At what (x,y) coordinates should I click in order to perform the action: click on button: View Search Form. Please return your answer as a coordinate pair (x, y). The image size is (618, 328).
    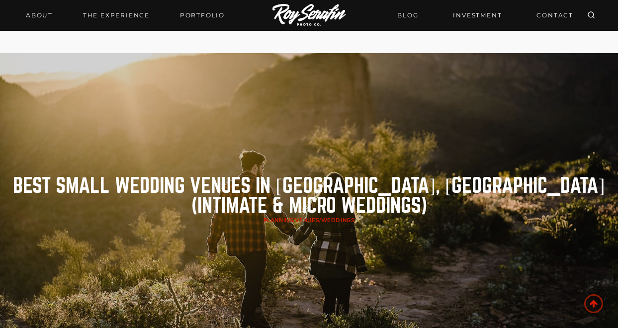
    Looking at the image, I should click on (591, 15).